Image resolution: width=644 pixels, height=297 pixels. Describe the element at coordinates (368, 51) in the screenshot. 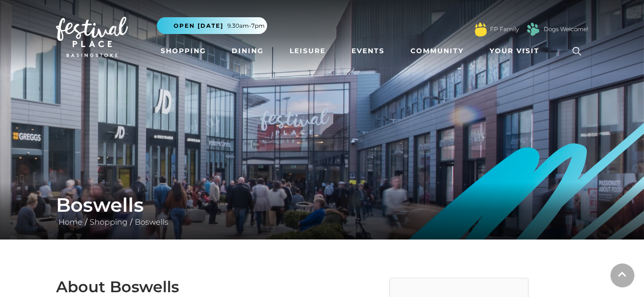

I see `a: Events` at that location.